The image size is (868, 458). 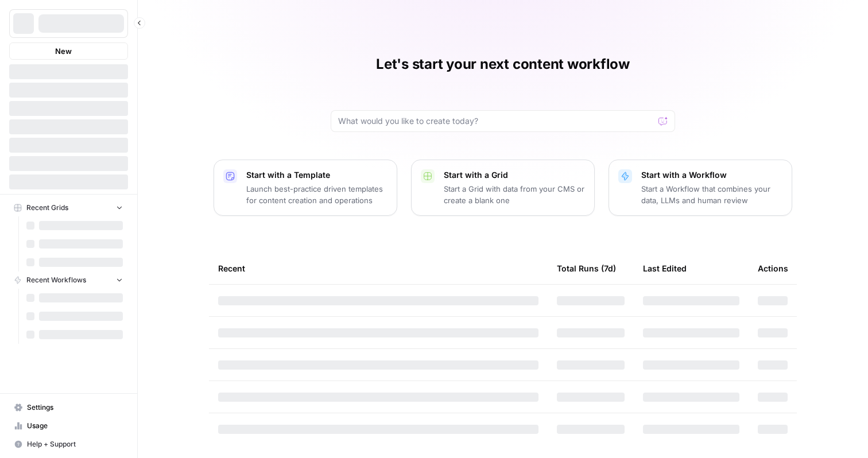 I want to click on span: Help + Support, so click(x=75, y=444).